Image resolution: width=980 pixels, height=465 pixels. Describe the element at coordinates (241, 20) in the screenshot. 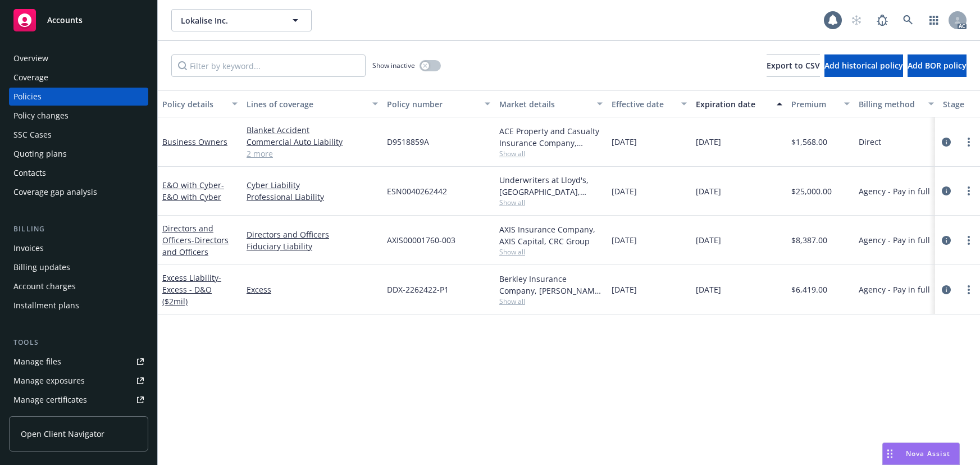

I see `button: Lokalise Inc.` at that location.